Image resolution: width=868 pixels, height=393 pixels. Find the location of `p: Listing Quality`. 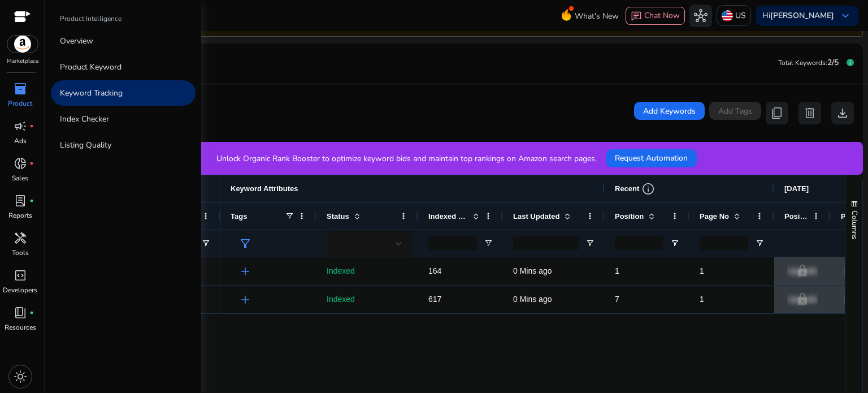

p: Listing Quality is located at coordinates (85, 145).